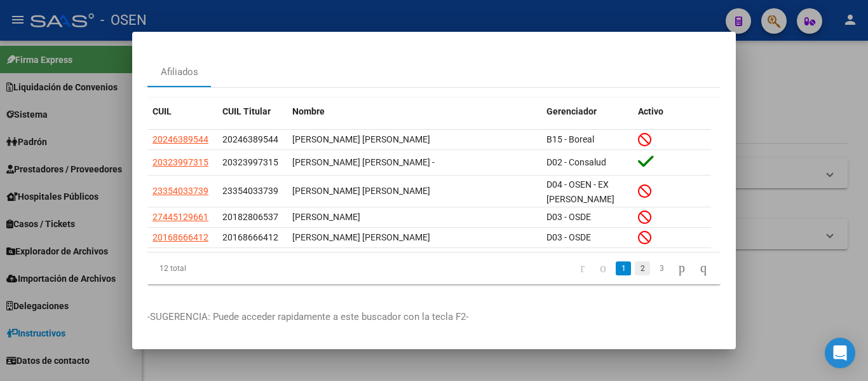  Describe the element at coordinates (434, 317) in the screenshot. I see `p: -SUGERENCIA: Puede acceder rapidamente a este buscador con la tecla F2-` at that location.